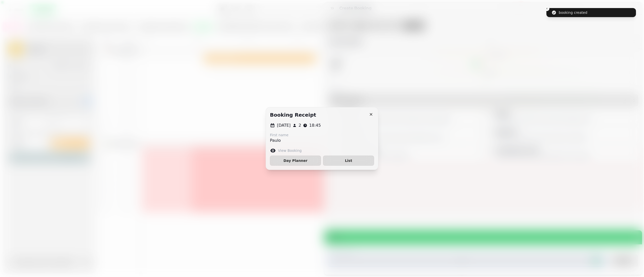  Describe the element at coordinates (290, 151) in the screenshot. I see `label: View Booking` at that location.